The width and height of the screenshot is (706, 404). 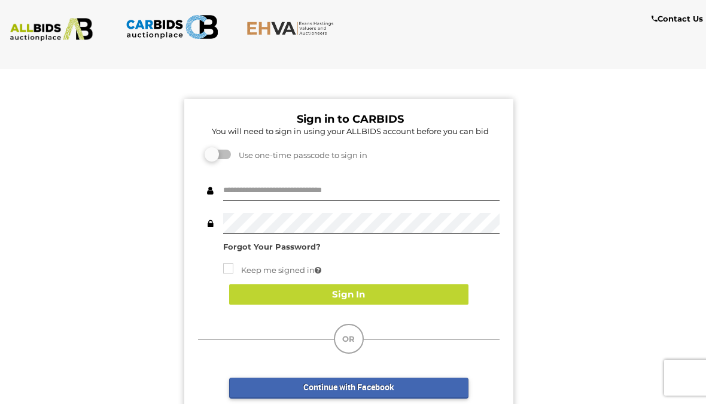 I want to click on label: Keep me signed in, so click(x=272, y=270).